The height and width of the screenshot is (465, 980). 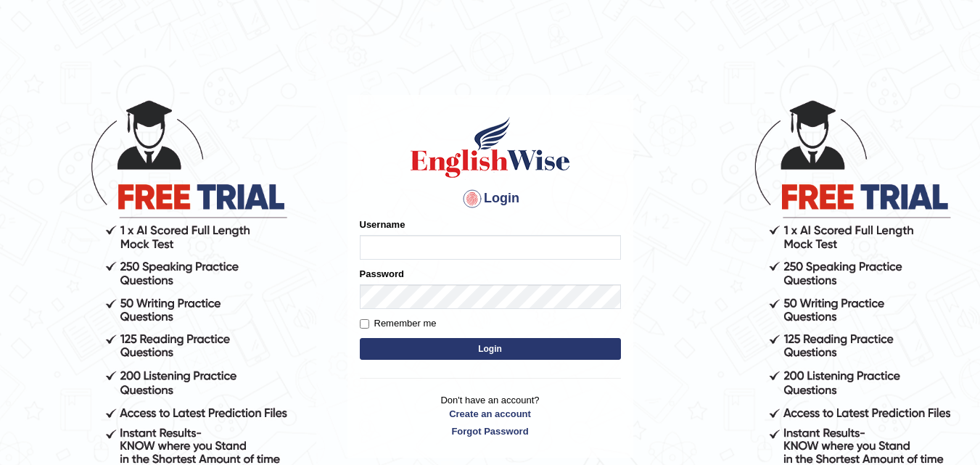 What do you see at coordinates (490, 349) in the screenshot?
I see `button: Login` at bounding box center [490, 349].